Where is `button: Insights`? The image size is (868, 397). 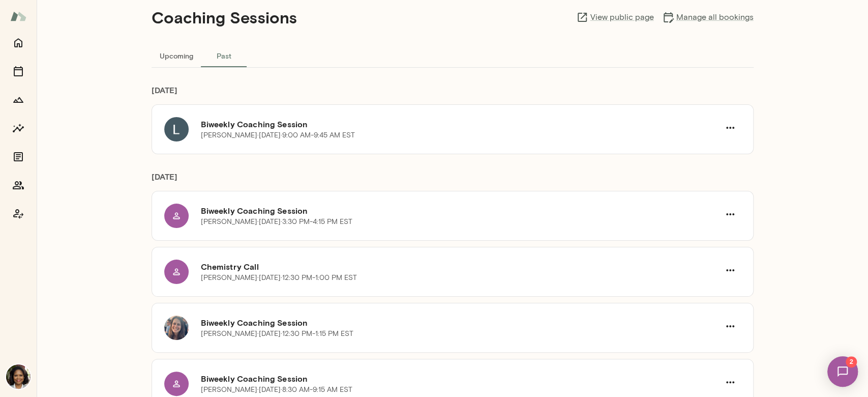 button: Insights is located at coordinates (18, 128).